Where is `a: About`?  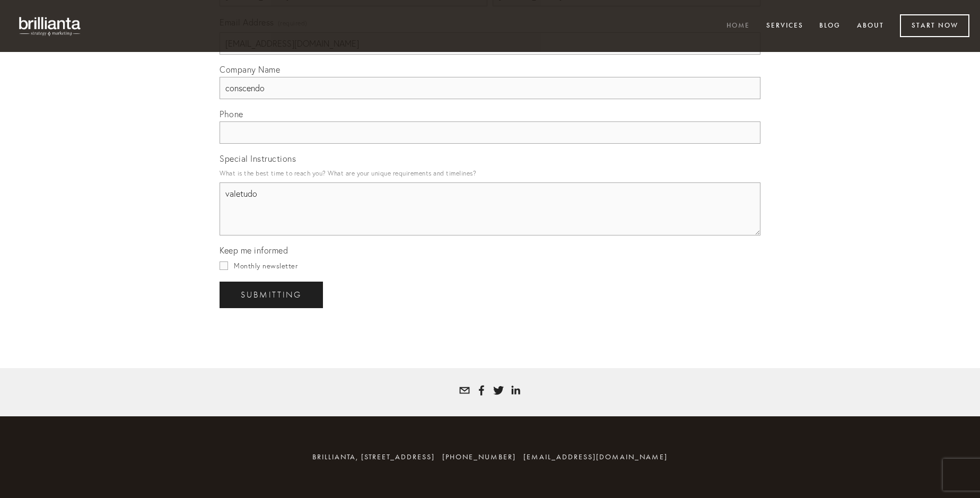 a: About is located at coordinates (870, 26).